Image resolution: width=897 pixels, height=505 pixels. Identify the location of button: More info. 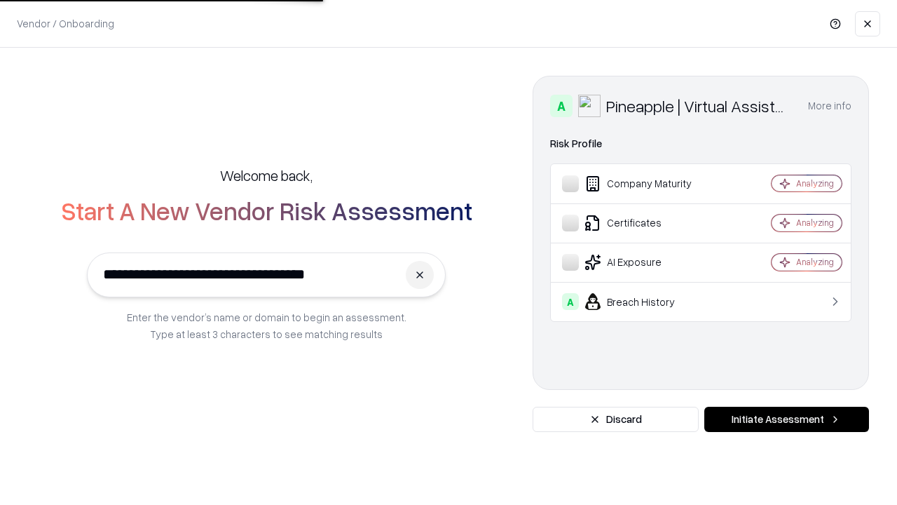
(830, 106).